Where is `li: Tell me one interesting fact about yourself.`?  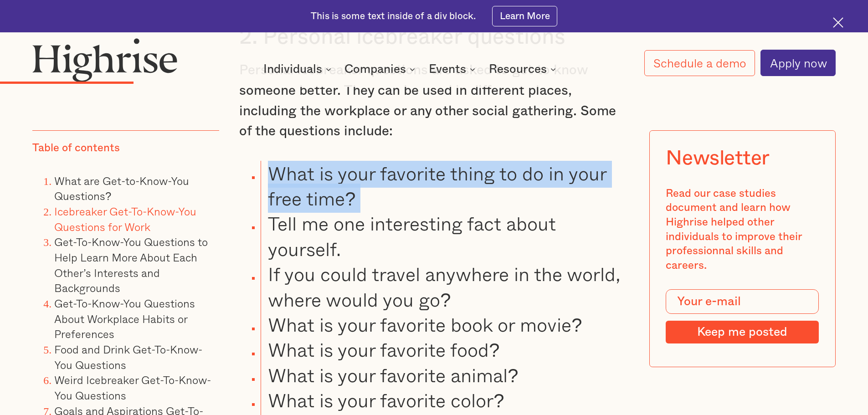 li: Tell me one interesting fact about yourself. is located at coordinates (445, 236).